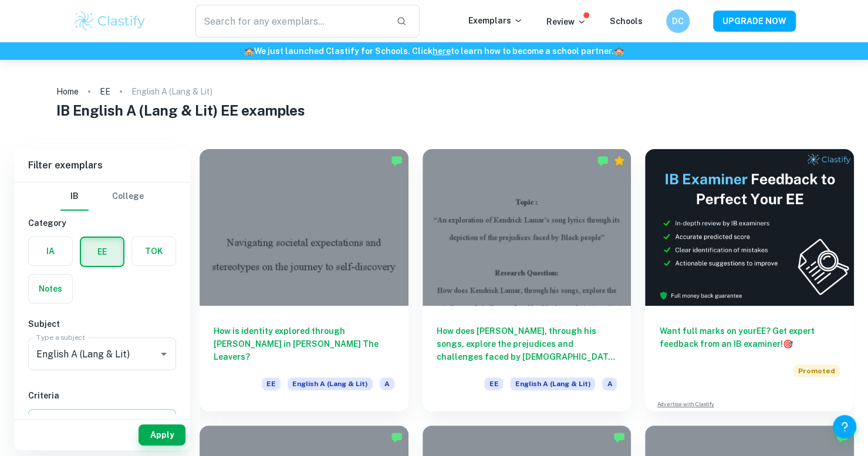 Image resolution: width=868 pixels, height=456 pixels. Describe the element at coordinates (441, 51) in the screenshot. I see `a: here` at that location.